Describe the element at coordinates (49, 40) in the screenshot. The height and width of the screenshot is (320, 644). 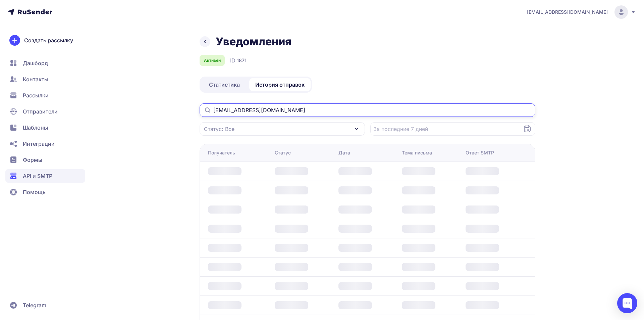
I see `span: Создать рассылку` at that location.